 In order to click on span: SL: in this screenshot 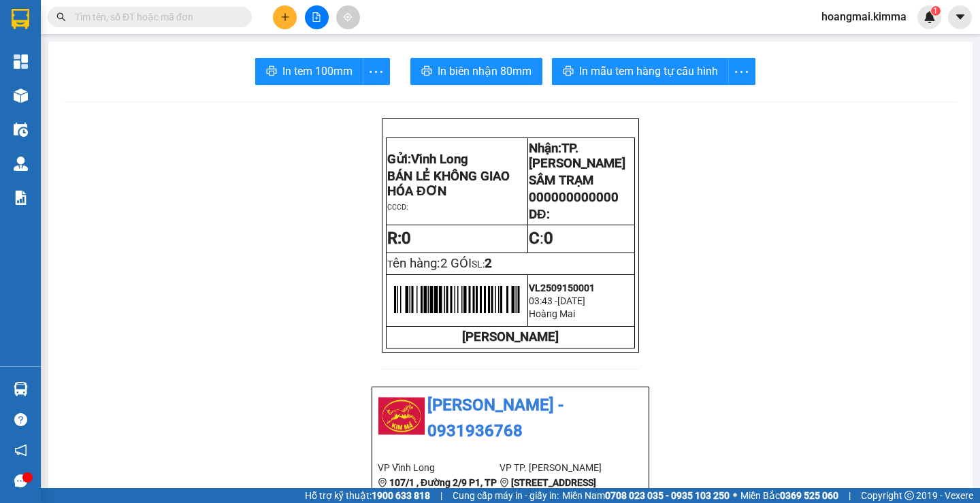, I will do `click(478, 264)`.